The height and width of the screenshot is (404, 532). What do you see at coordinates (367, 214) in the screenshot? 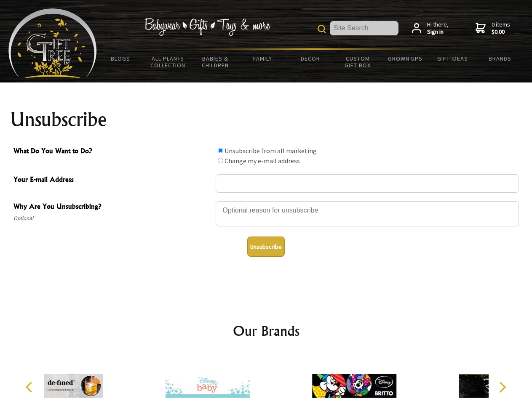
I see `textarea: Why Are You Unsubscribing?` at bounding box center [367, 214].